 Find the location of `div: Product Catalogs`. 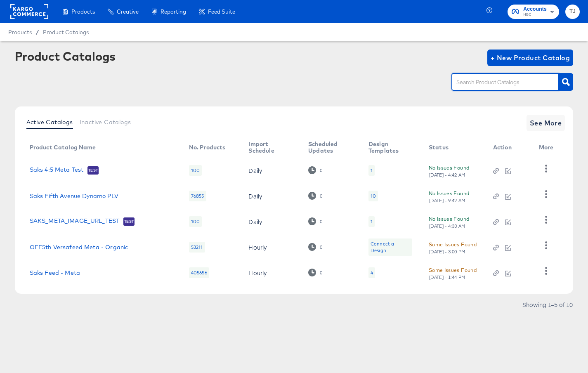

div: Product Catalogs is located at coordinates (65, 56).